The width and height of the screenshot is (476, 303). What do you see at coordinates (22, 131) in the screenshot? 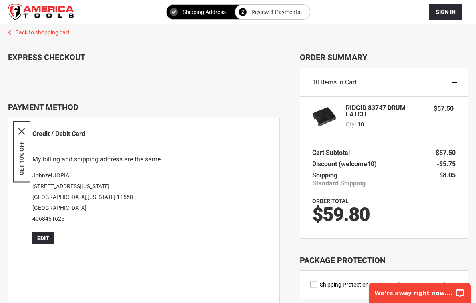
I see `button: Close` at bounding box center [22, 131].